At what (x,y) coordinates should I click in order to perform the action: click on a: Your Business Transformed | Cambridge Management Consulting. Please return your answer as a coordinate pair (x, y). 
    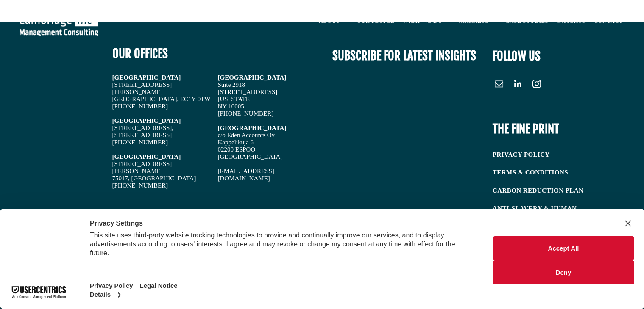
    Looking at the image, I should click on (59, 18).